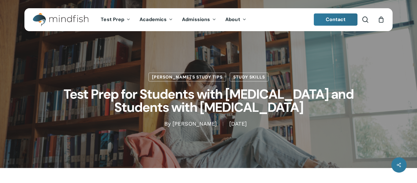 This screenshot has height=183, width=417. What do you see at coordinates (249, 77) in the screenshot?
I see `a: Study Skills` at bounding box center [249, 77].